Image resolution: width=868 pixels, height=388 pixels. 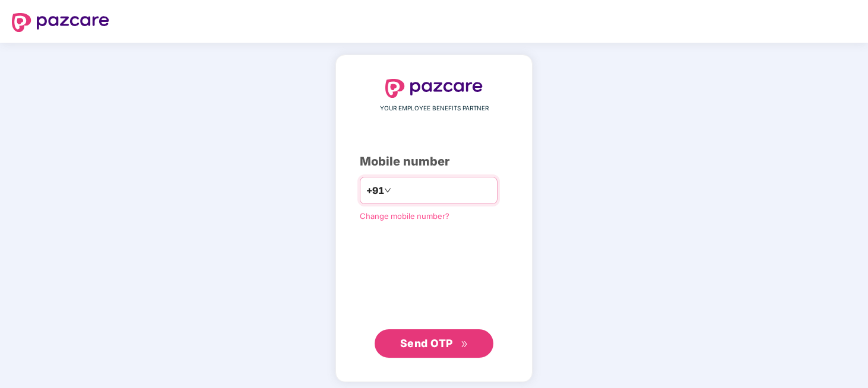 What do you see at coordinates (464, 344) in the screenshot?
I see `span: double-right` at bounding box center [464, 344].